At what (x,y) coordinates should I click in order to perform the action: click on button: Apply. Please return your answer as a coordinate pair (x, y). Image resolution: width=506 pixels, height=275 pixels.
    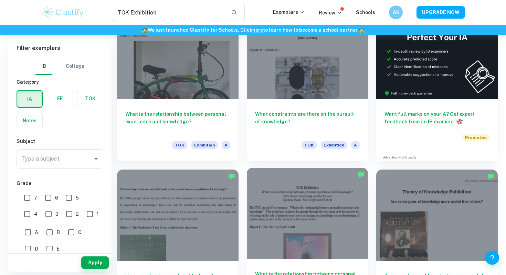
    Looking at the image, I should click on (95, 262).